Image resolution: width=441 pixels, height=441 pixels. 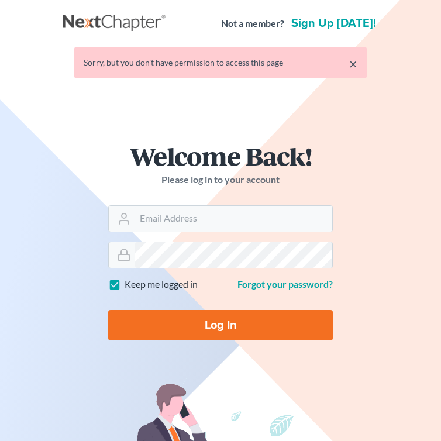 What do you see at coordinates (221, 156) in the screenshot?
I see `h1: Welcome Back!` at bounding box center [221, 156].